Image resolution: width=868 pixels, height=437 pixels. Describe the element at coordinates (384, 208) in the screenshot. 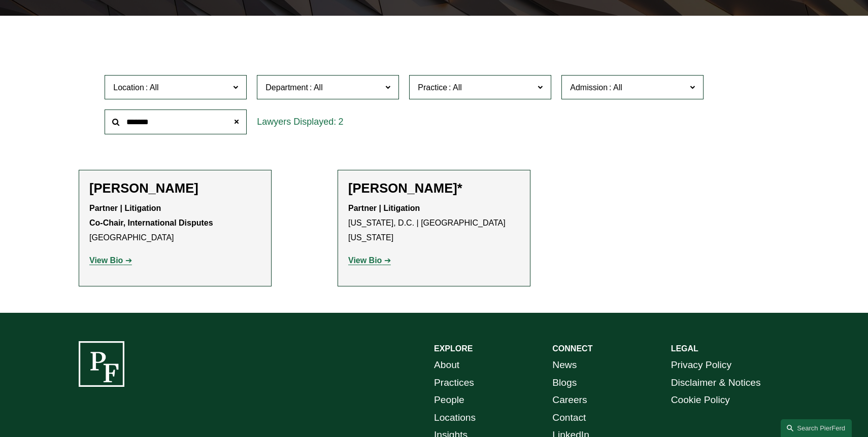

I see `strong: Partner | Litigation` at that location.